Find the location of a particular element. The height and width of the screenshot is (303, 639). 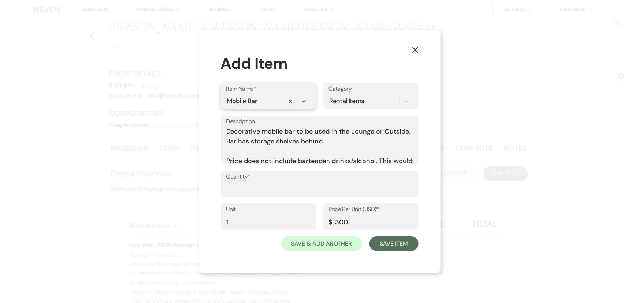

label: Item Name* is located at coordinates (268, 89).